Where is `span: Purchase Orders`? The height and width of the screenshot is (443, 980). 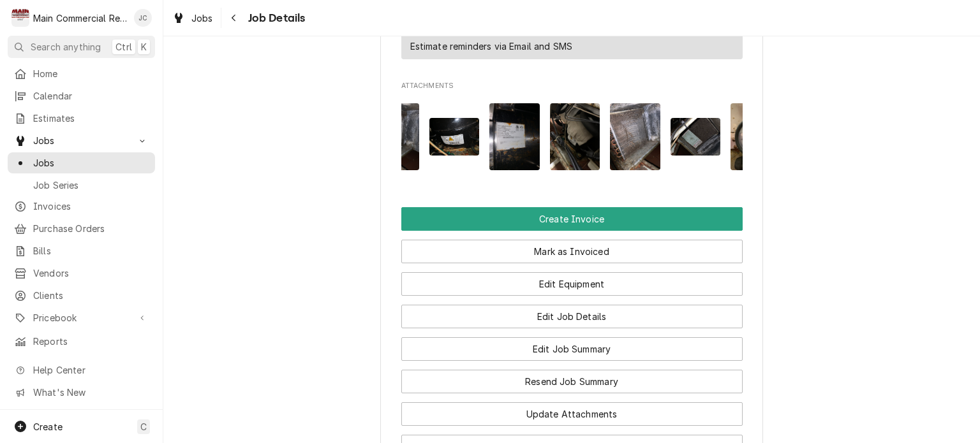 span: Purchase Orders is located at coordinates (90, 228).